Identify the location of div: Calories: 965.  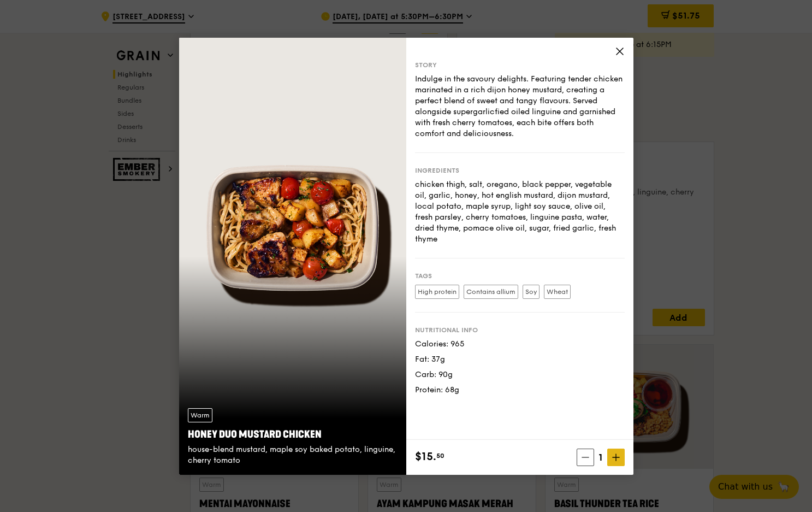
(520, 344).